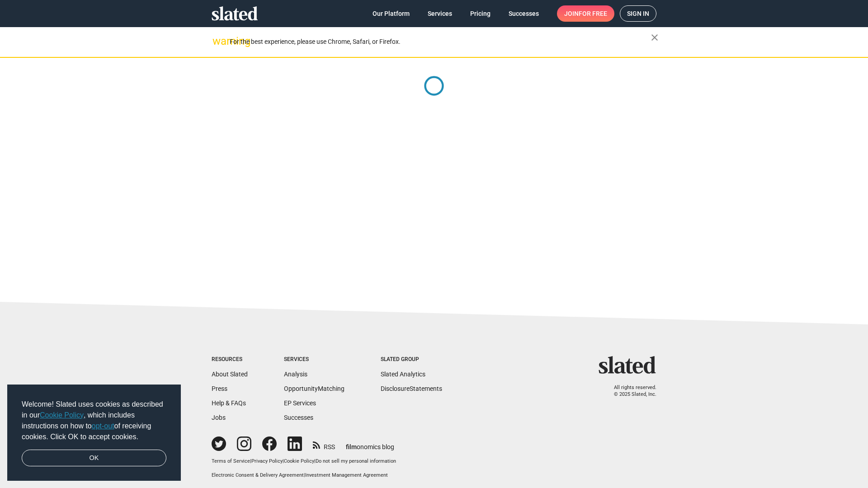 The width and height of the screenshot is (868, 488). I want to click on a: Electronic Consent & Delivery Agreement, so click(258, 475).